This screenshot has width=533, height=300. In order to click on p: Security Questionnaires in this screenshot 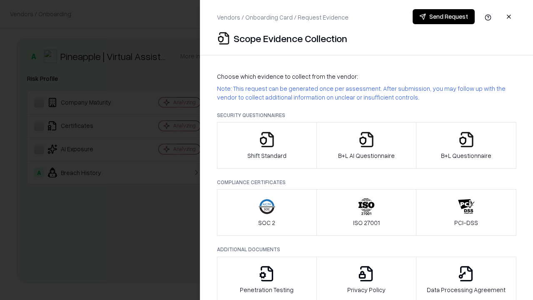, I will do `click(366, 115)`.